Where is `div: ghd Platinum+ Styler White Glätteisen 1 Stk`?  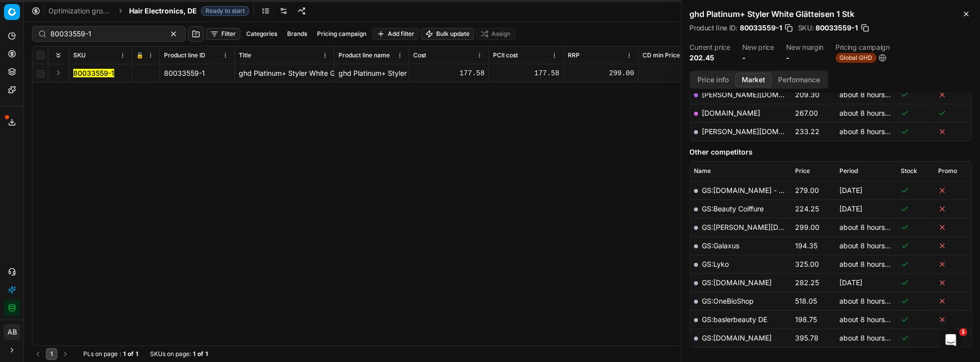
div: ghd Platinum+ Styler White Glätteisen 1 Stk is located at coordinates (371, 74).